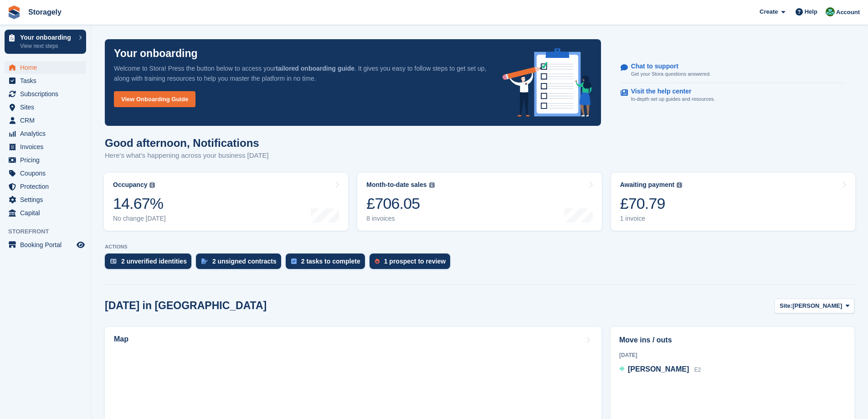  I want to click on img: stora-icon-8386f47178a22dfd0bd8f6a31ec36ba5ce8667c1dd55bd0f319d3a0aa187defe.svg, so click(14, 13).